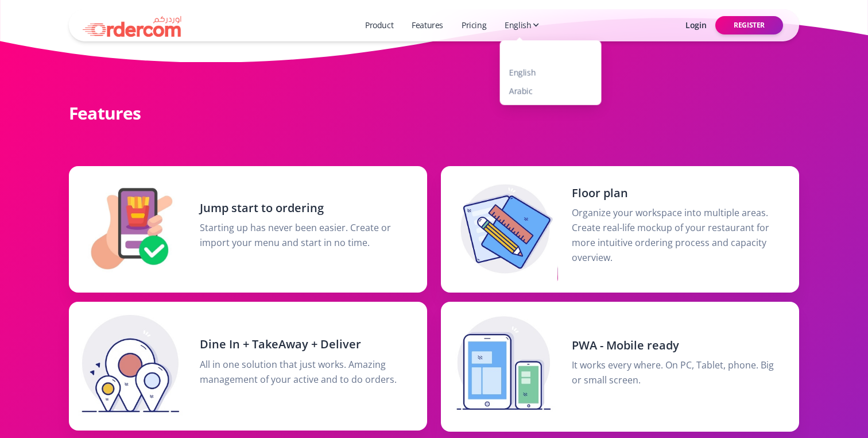 The image size is (868, 438). Describe the element at coordinates (696, 25) in the screenshot. I see `p: Login` at that location.